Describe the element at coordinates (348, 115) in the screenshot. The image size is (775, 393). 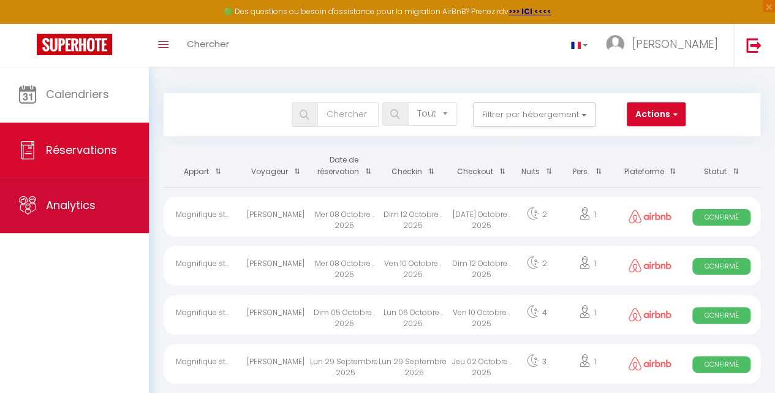
I see `input: Chercher` at that location.